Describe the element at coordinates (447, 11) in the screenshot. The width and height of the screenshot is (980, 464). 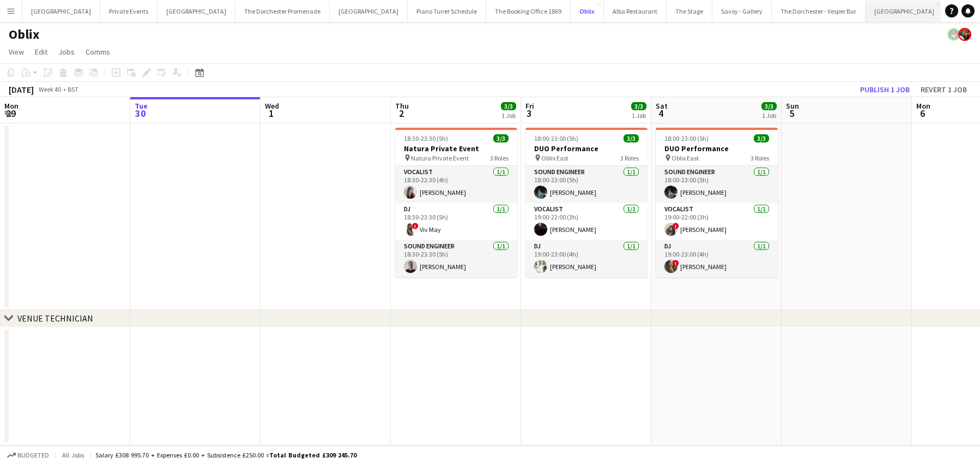
I see `button: Piano Tuner Schedule` at that location.